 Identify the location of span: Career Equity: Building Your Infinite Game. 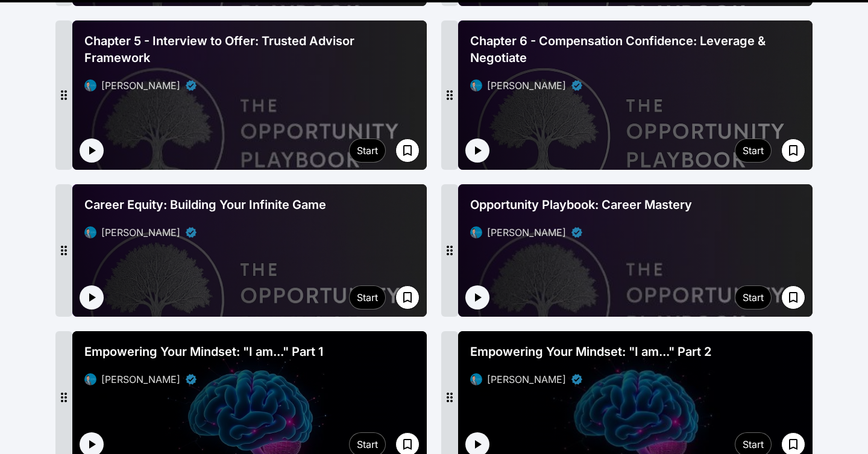
(205, 205).